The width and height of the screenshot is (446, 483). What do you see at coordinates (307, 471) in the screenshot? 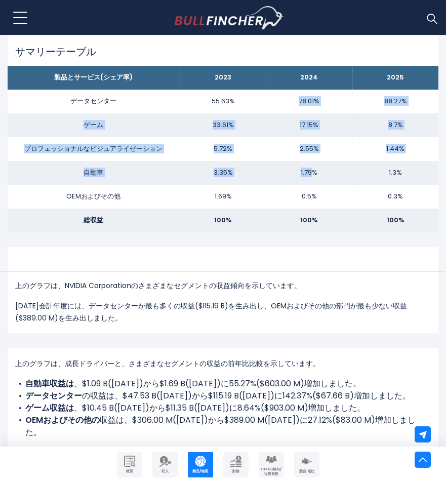
I see `span: 競合 他社` at bounding box center [307, 471].